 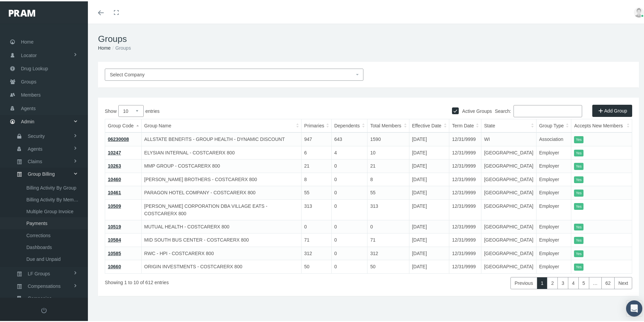 I want to click on a: 2, so click(x=552, y=281).